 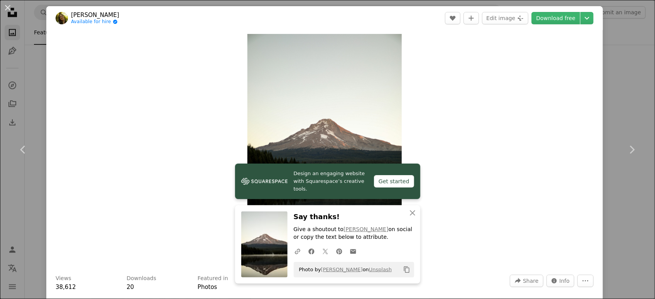 I want to click on a: Unsplash, so click(x=380, y=269).